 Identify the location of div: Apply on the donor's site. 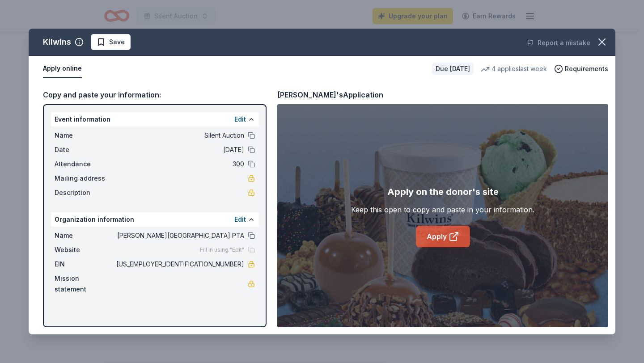
(443, 192).